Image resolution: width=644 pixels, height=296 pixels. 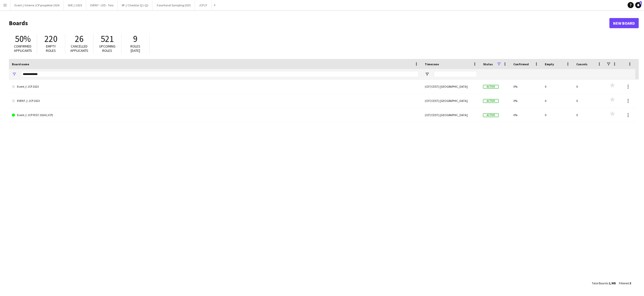 What do you see at coordinates (456, 74) in the screenshot?
I see `input: Timezone Filter Input` at bounding box center [456, 74].